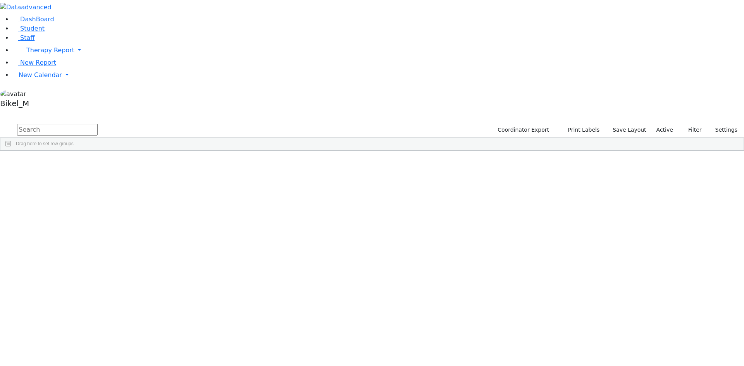  What do you see at coordinates (665, 130) in the screenshot?
I see `label: Active` at bounding box center [665, 130].